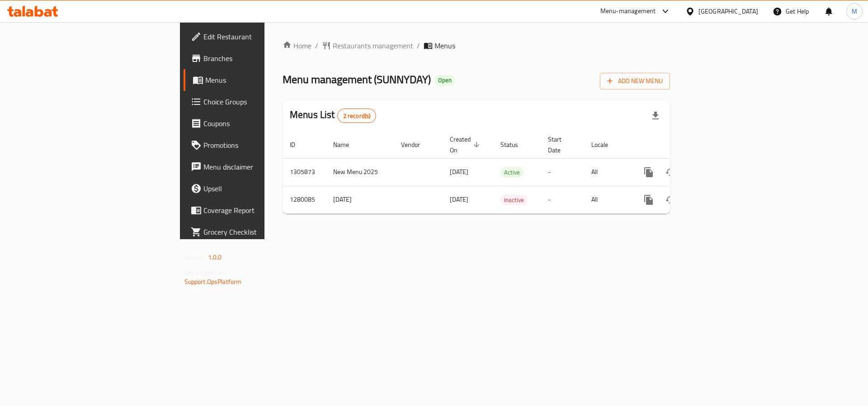 The height and width of the screenshot is (406, 868). Describe the element at coordinates (512, 172) in the screenshot. I see `div: Active` at that location.